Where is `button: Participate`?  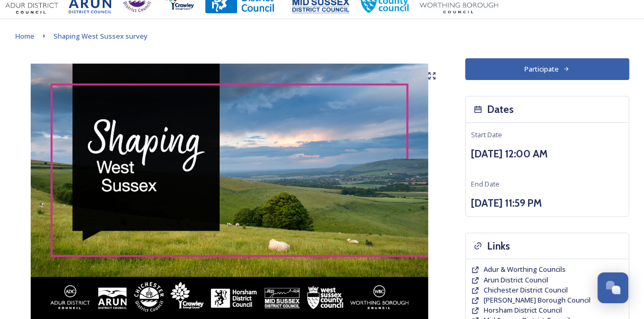
button: Participate is located at coordinates (547, 69).